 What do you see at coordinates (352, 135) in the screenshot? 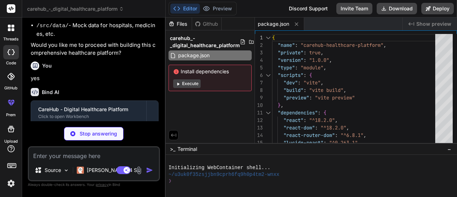
I see `span: "^6.8.1"` at bounding box center [352, 135].